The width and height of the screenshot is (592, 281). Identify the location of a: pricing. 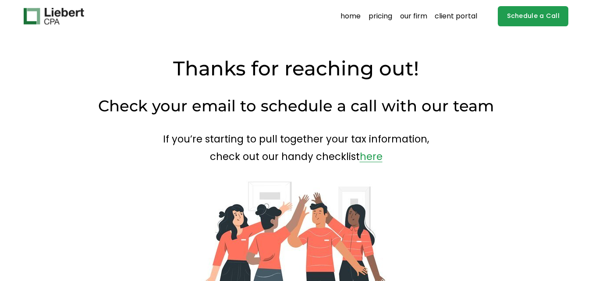
(380, 16).